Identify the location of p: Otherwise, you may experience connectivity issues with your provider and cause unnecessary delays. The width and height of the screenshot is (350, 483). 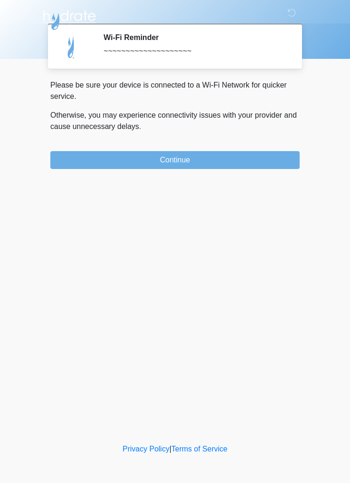
(175, 121).